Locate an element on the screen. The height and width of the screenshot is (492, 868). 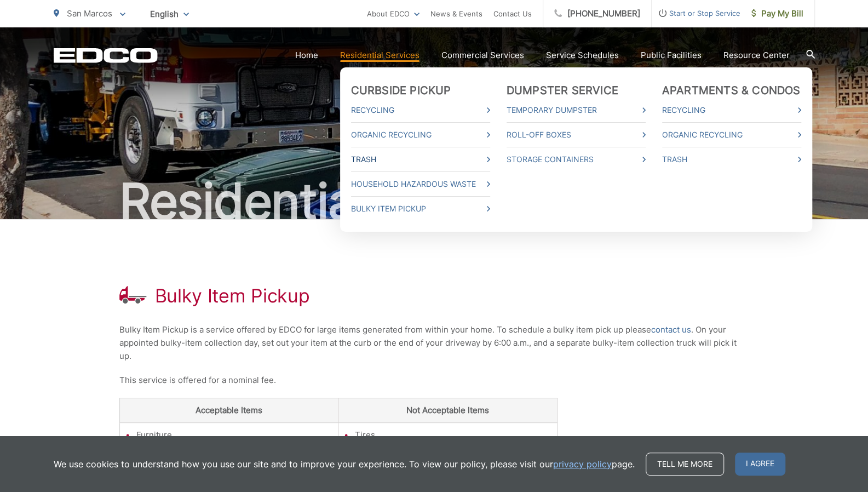
h1: Bulky Item Pickup is located at coordinates (232, 296).